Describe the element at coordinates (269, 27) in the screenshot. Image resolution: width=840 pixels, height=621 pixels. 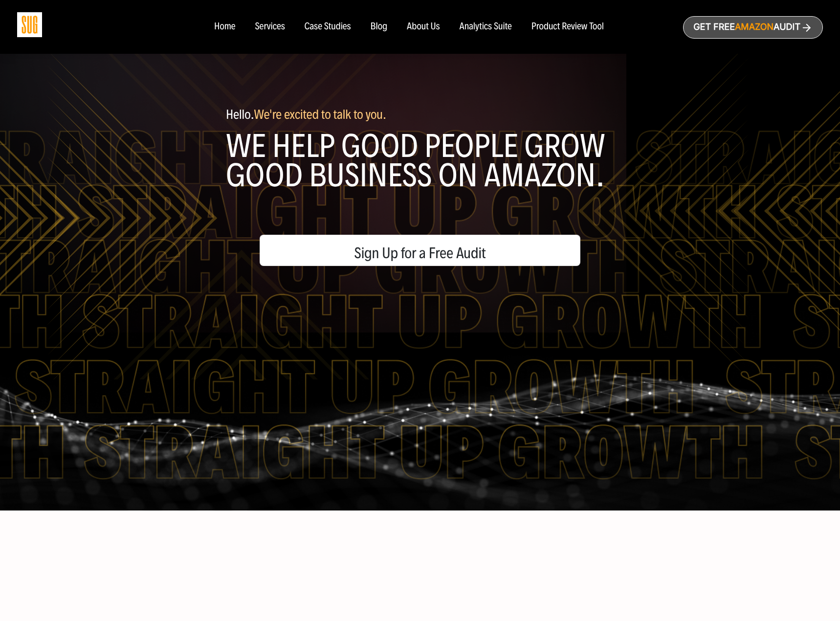
I see `div: Services` at that location.